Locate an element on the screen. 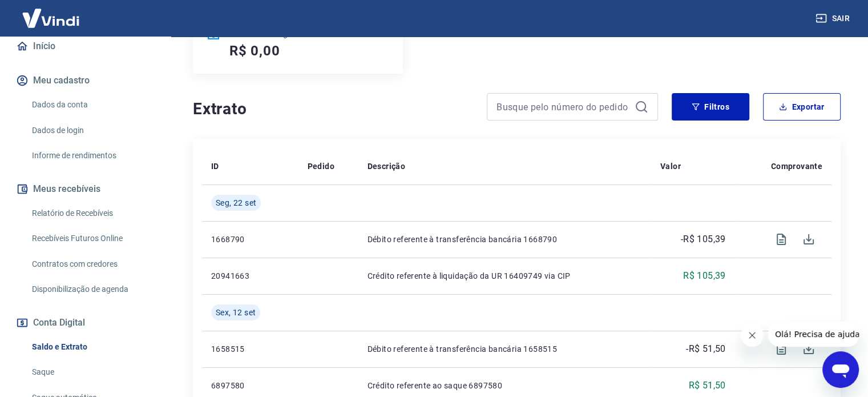 The width and height of the screenshot is (868, 397). p: Descrição is located at coordinates (386, 166).